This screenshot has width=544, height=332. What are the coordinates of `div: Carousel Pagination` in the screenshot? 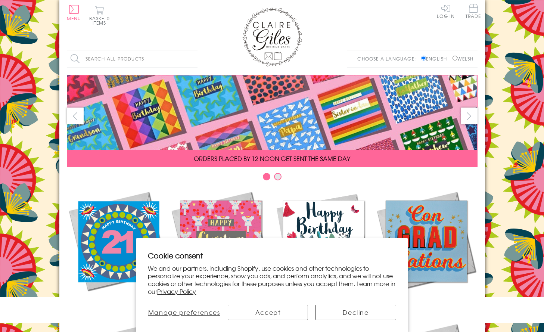 It's located at (272, 178).